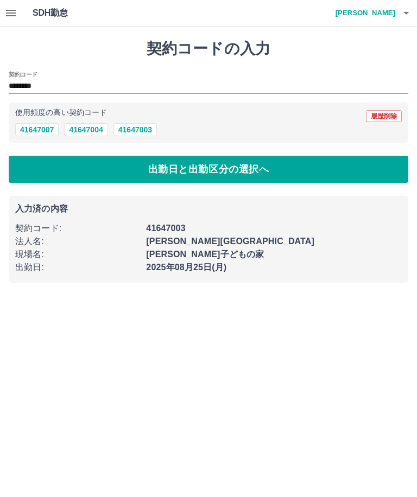  I want to click on button: 41647004, so click(86, 130).